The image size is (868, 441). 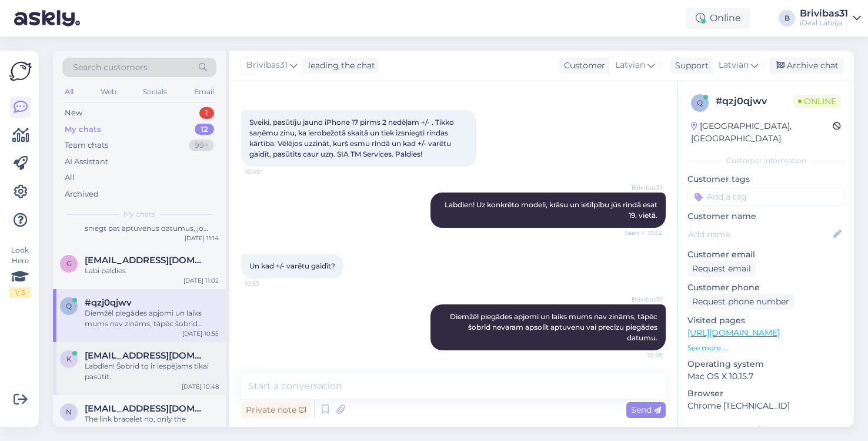 I want to click on div: Team chats, so click(x=87, y=145).